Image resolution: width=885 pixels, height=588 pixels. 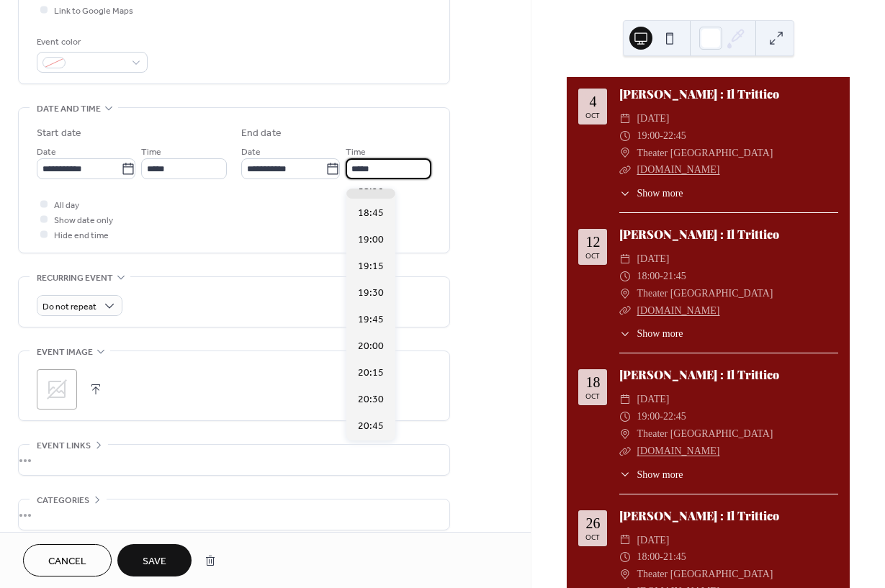 What do you see at coordinates (261, 133) in the screenshot?
I see `div: End date` at bounding box center [261, 133].